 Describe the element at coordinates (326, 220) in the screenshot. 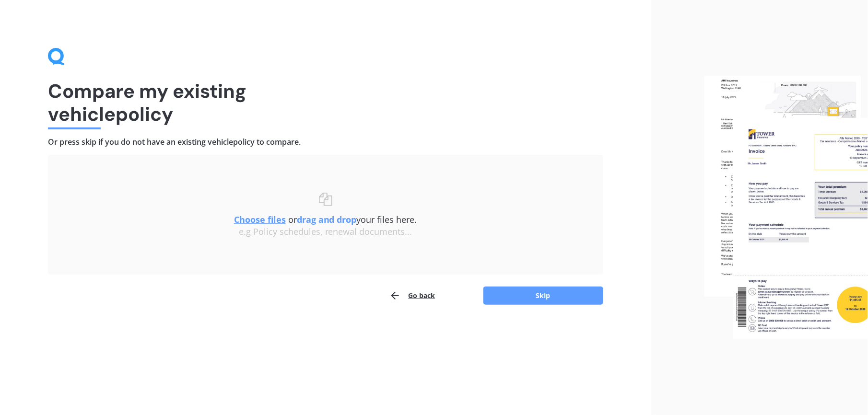

I see `span: or your files here.` at that location.